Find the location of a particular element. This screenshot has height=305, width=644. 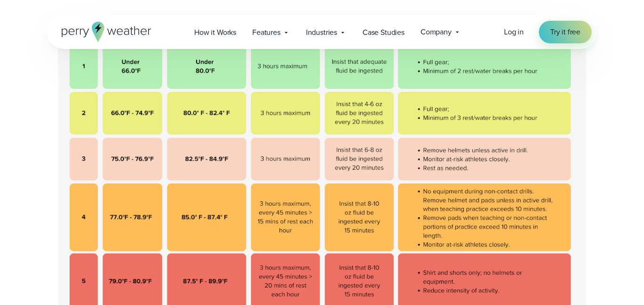

span: Try it free is located at coordinates (565, 32).